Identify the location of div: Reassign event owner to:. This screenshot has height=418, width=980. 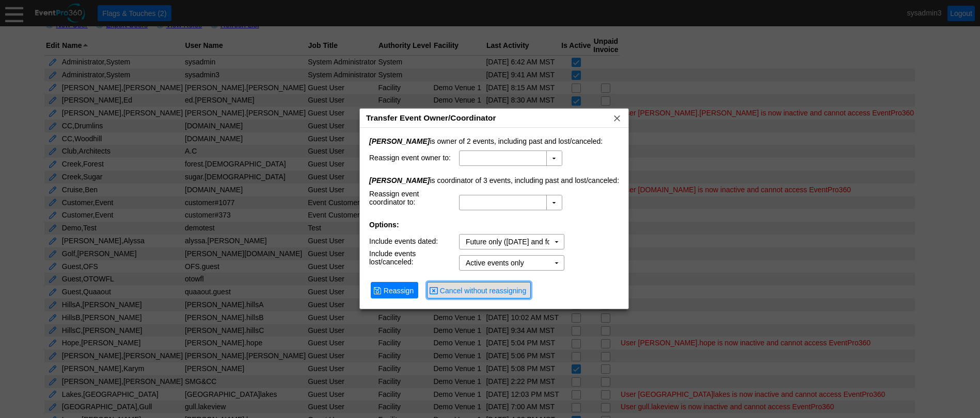
(413, 158).